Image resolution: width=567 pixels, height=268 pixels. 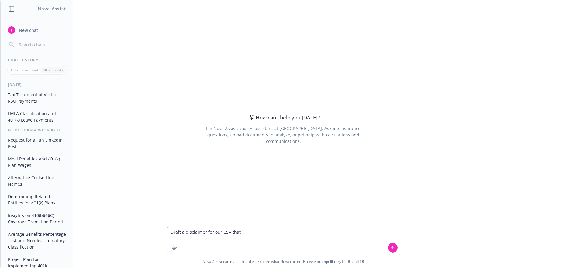 I want to click on button: Insights on 410(b)(6)(C) Coverage Transition Period, so click(x=37, y=218).